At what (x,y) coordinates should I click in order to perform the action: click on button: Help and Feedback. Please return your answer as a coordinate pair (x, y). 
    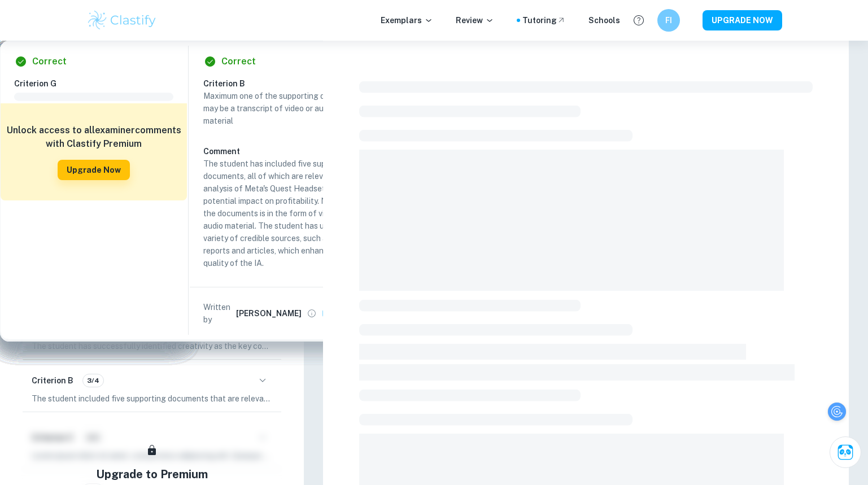
    Looking at the image, I should click on (638, 20).